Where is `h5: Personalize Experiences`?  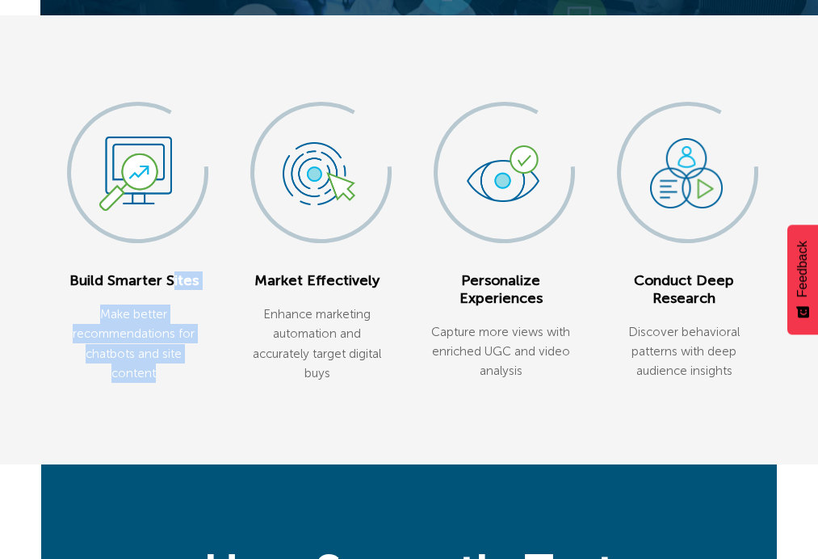 h5: Personalize Experiences is located at coordinates (500, 289).